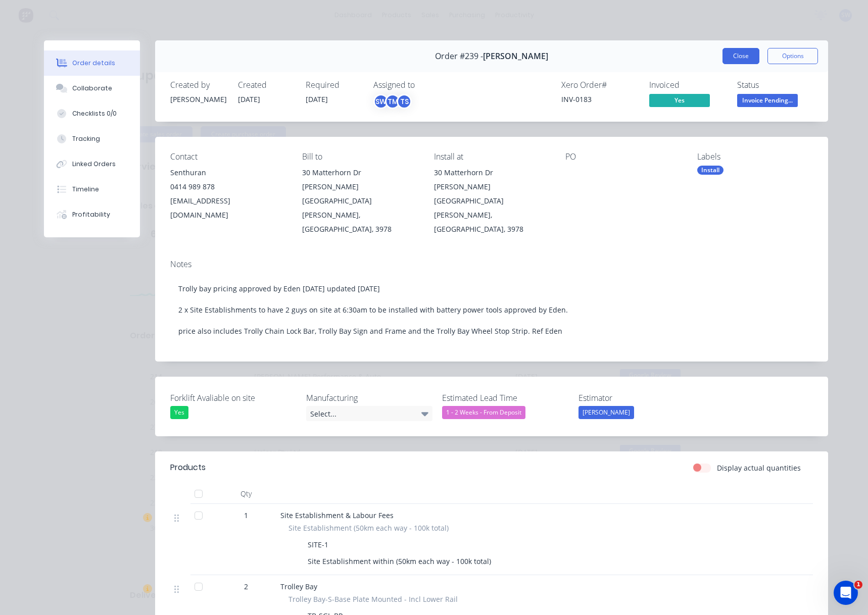 The image size is (868, 615). Describe the element at coordinates (759, 468) in the screenshot. I see `label: Display actual quantities` at that location.